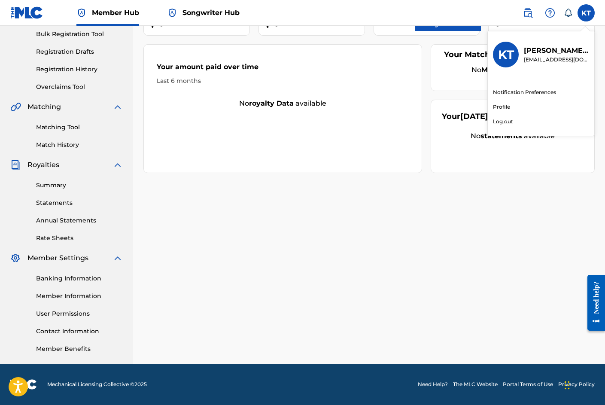  I want to click on a: Need Help?, so click(433, 384).